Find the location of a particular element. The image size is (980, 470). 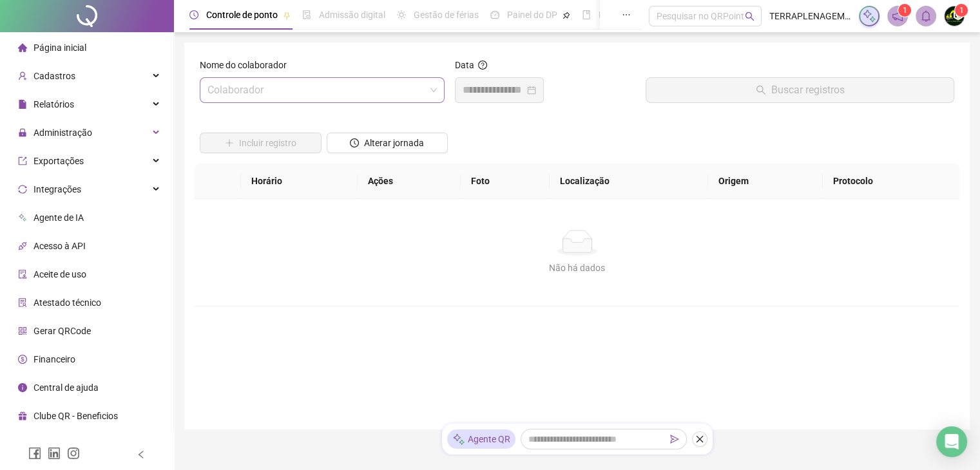

span: bell is located at coordinates (926, 16).